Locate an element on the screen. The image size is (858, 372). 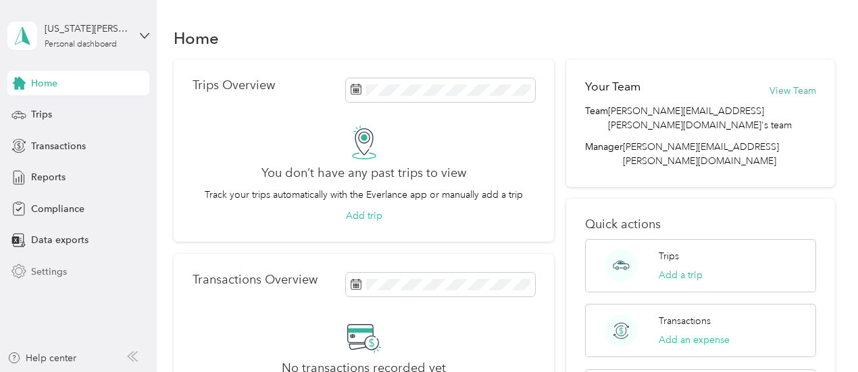
p: Transactions is located at coordinates (684, 321).